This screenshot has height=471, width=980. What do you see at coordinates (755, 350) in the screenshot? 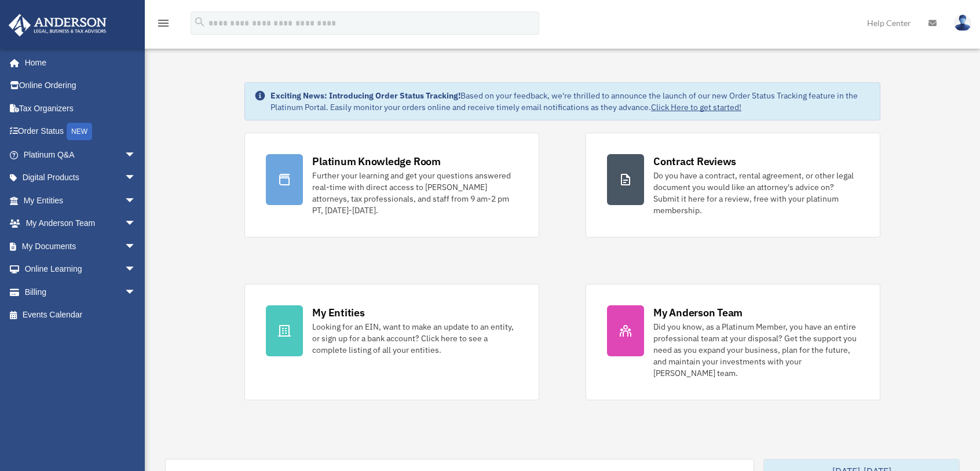
I see `div: Did you know, as a Platinum Member, you have an entire professional team at your disposal? Get th...` at bounding box center [755, 350].